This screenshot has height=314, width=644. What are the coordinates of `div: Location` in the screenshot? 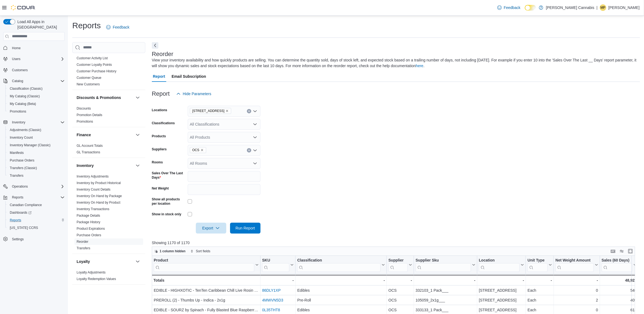 It's located at (500, 260).